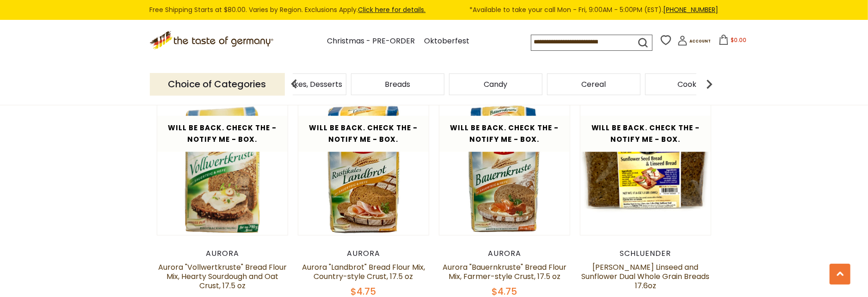 The height and width of the screenshot is (297, 868). What do you see at coordinates (732, 42) in the screenshot?
I see `button: $0.00` at bounding box center [732, 42].